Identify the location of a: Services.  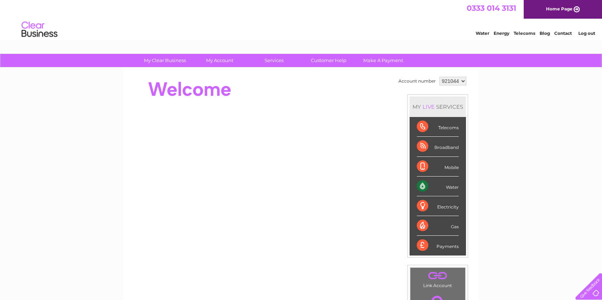
(274, 60).